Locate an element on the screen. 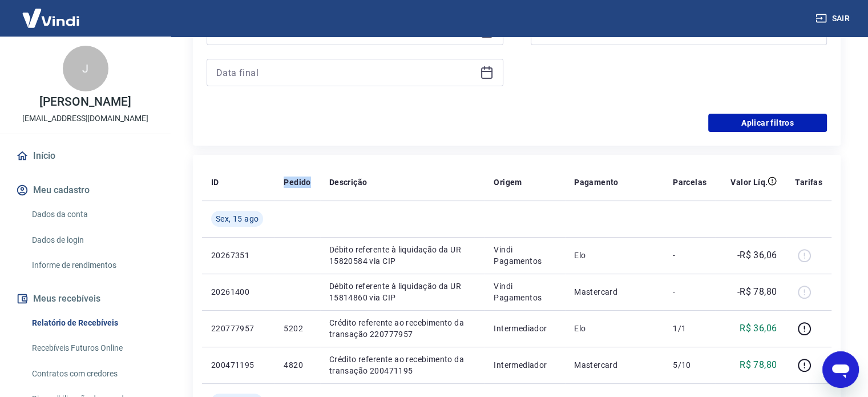 This screenshot has width=868, height=397. p: ID is located at coordinates (215, 182).